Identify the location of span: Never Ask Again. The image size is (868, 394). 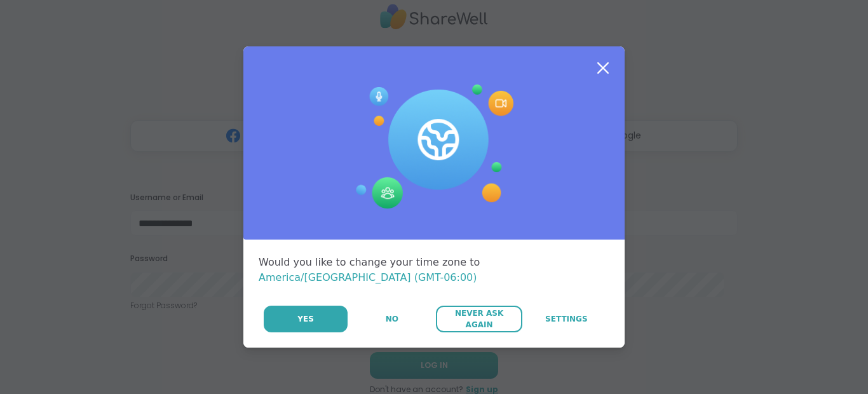
(478, 319).